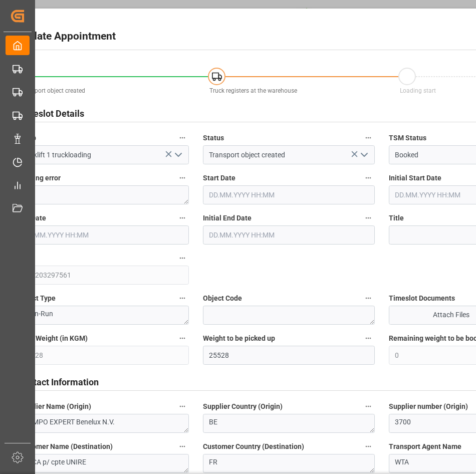  I want to click on span: Status, so click(213, 138).